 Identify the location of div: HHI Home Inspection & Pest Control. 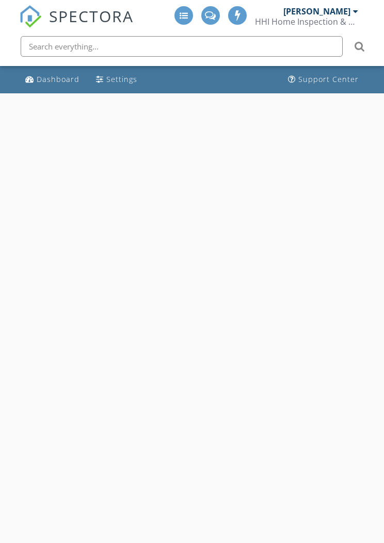
(306, 22).